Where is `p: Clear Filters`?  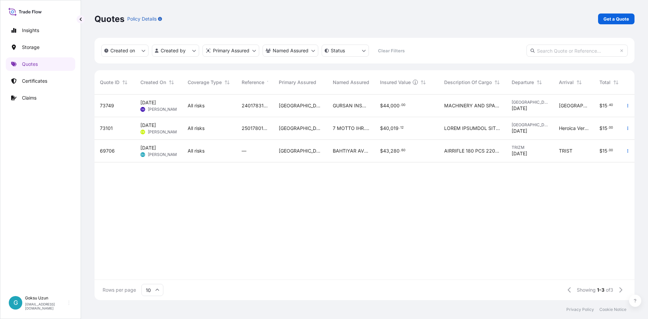 p: Clear Filters is located at coordinates (391, 51).